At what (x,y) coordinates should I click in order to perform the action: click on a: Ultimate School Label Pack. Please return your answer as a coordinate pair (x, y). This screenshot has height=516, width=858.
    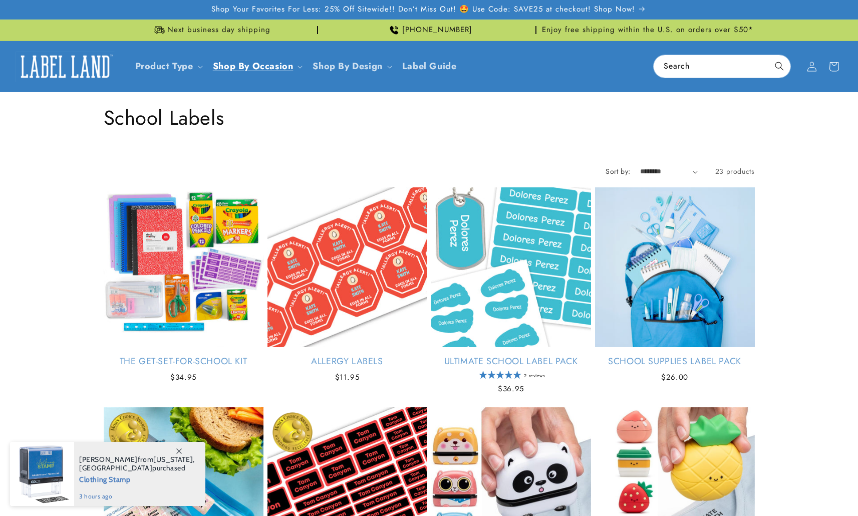
    Looking at the image, I should click on (511, 361).